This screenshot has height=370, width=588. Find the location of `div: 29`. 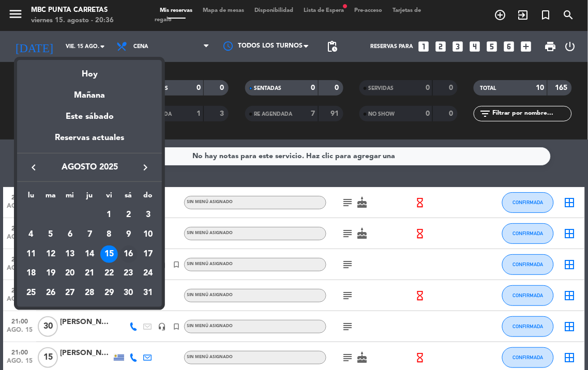

div: 29 is located at coordinates (109, 293).